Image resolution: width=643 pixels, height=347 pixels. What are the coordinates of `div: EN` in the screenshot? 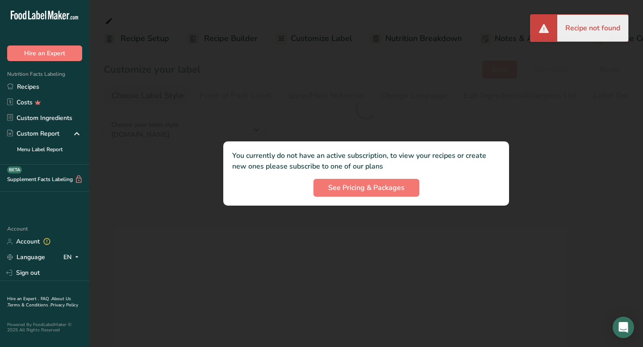 It's located at (73, 257).